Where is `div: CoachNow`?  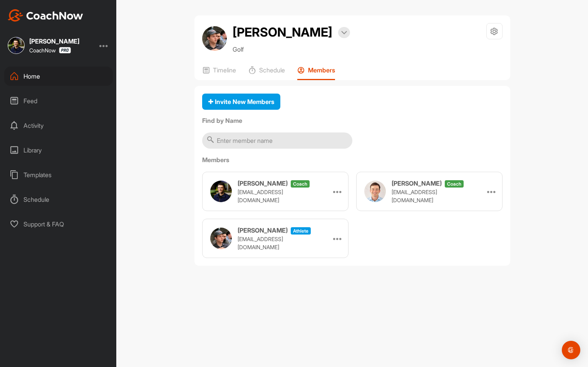 div: CoachNow is located at coordinates (50, 50).